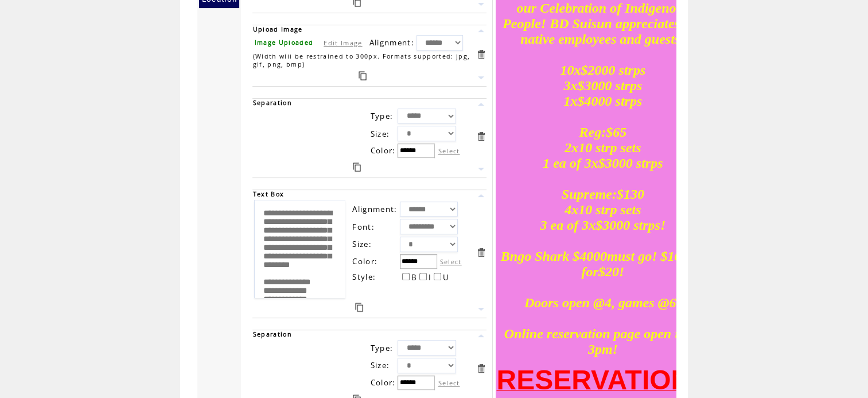 Image resolution: width=868 pixels, height=398 pixels. I want to click on span: B, so click(414, 278).